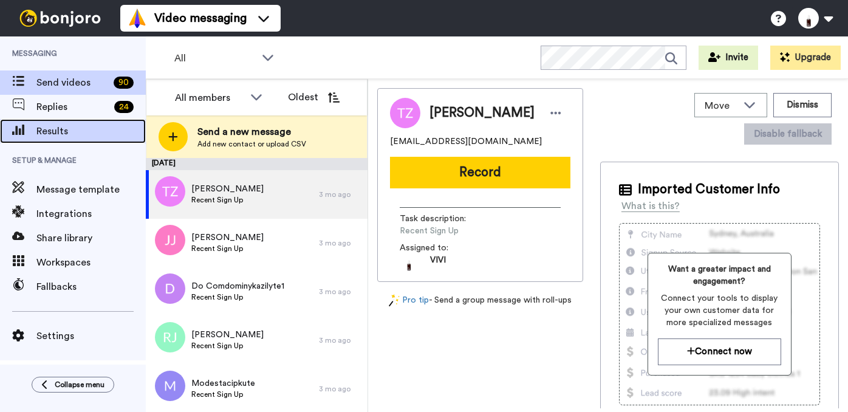  I want to click on button: Dismiss, so click(802, 105).